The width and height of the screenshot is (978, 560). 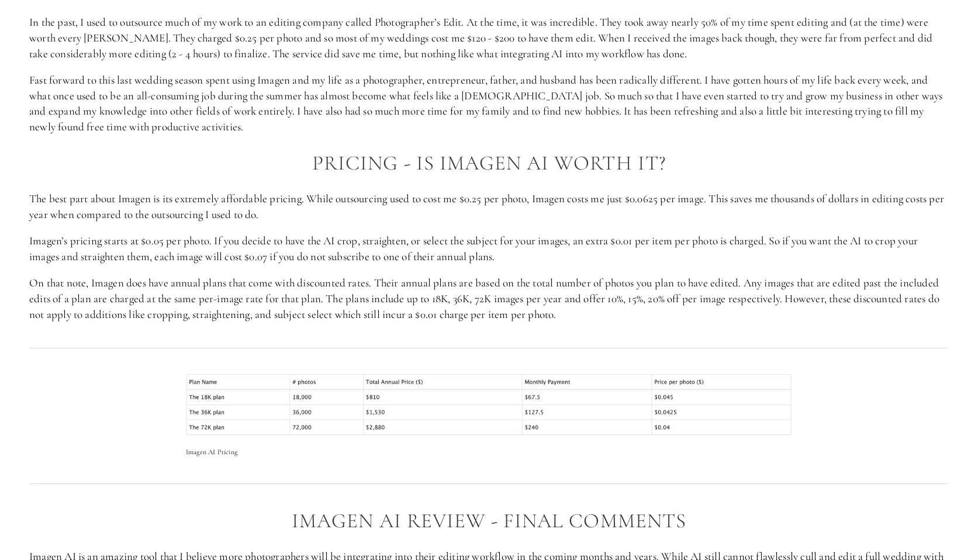 I want to click on h2: Imagen AI Review - Final Comments, so click(x=489, y=521).